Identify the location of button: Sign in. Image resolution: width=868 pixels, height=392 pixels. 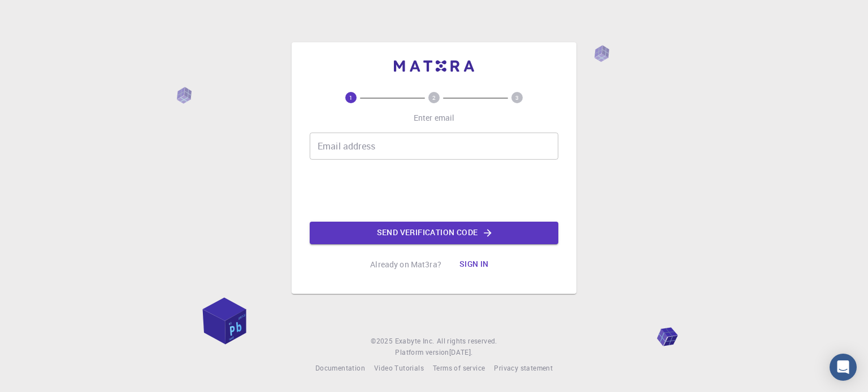
(474, 265).